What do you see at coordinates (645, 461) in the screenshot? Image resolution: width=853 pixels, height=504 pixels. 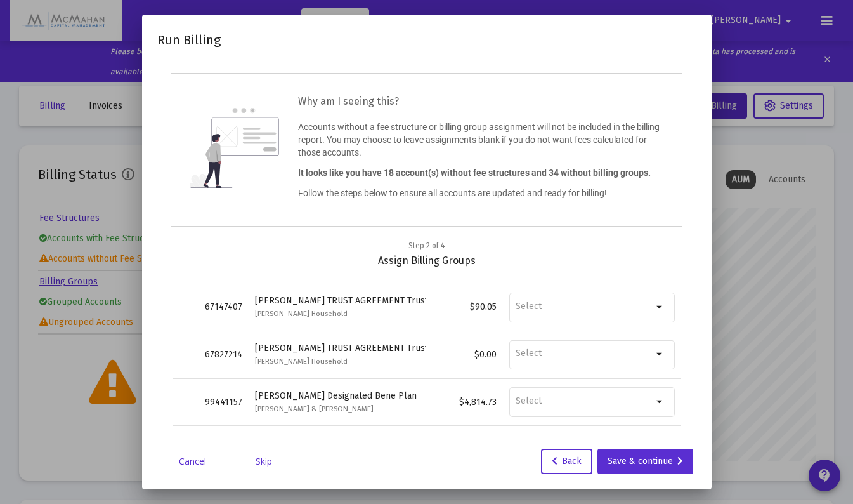 I see `button: Save & continue` at bounding box center [645, 461].